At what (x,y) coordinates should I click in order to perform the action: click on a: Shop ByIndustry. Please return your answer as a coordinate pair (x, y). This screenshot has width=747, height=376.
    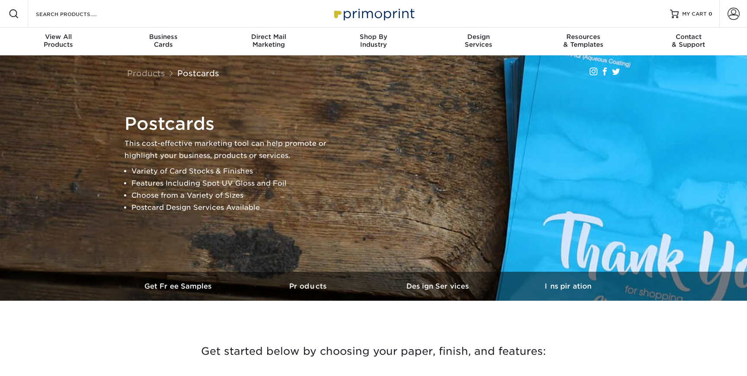
    Looking at the image, I should click on (374, 42).